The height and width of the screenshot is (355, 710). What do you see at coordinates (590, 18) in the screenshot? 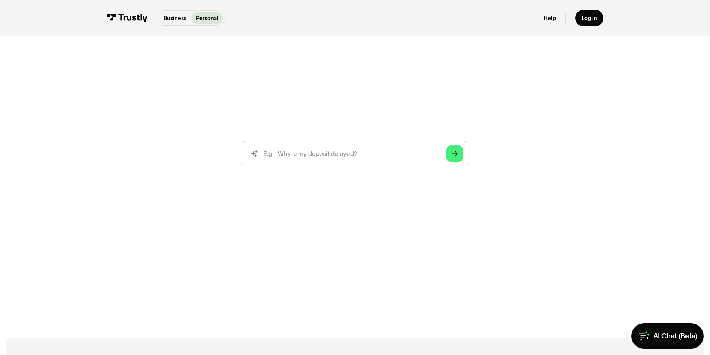
I see `a: Log in` at bounding box center [590, 18].